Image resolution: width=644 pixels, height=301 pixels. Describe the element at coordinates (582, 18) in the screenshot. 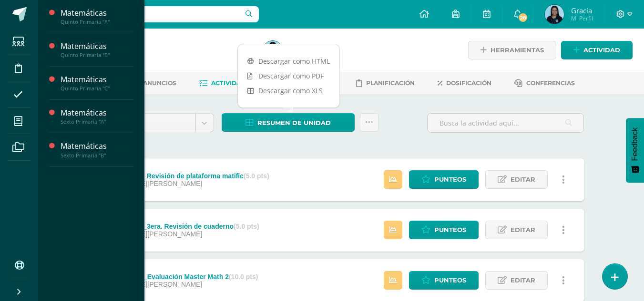

I see `span: Mi Perfil` at that location.